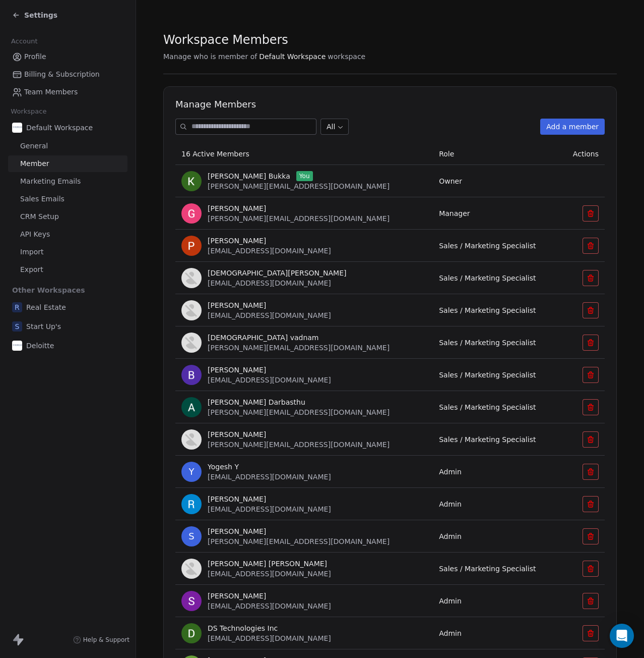  I want to click on a: Settings, so click(35, 15).